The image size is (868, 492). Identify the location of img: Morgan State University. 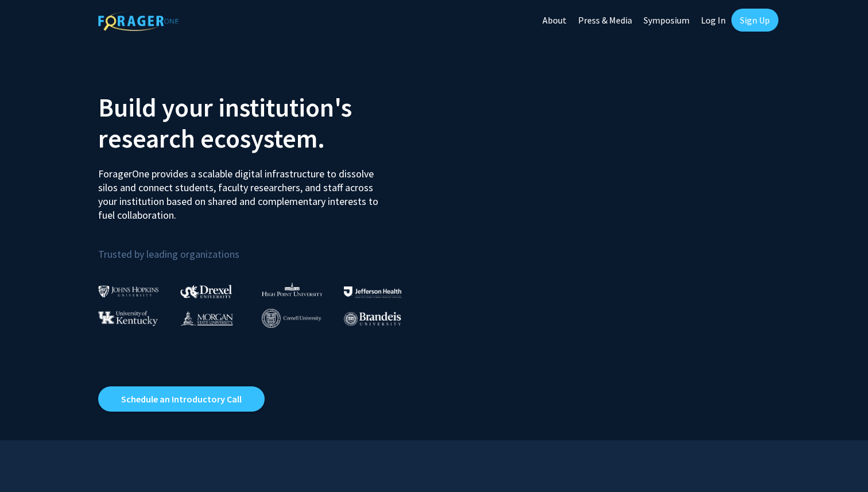
(207, 318).